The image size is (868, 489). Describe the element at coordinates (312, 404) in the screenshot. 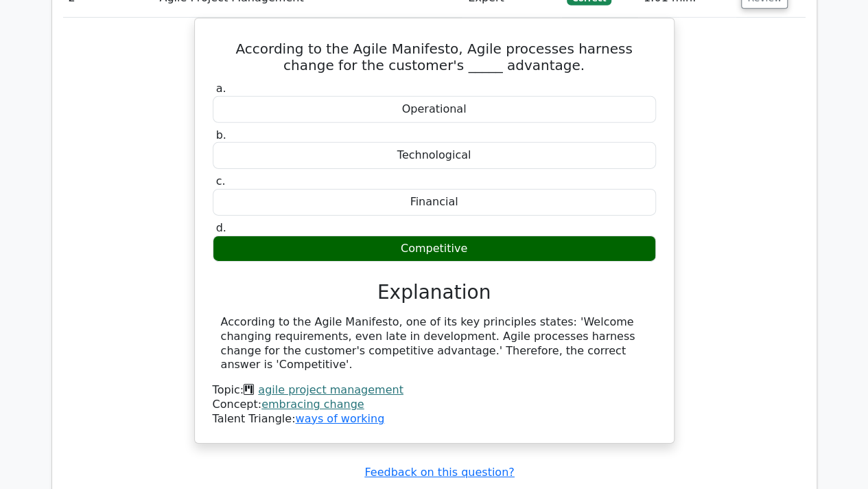

I see `a: embracing change` at that location.